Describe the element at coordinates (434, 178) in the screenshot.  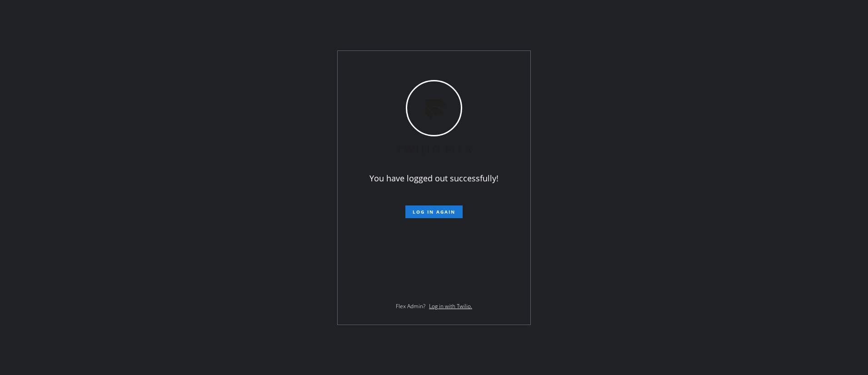
I see `span: You have logged out successfully!` at that location.